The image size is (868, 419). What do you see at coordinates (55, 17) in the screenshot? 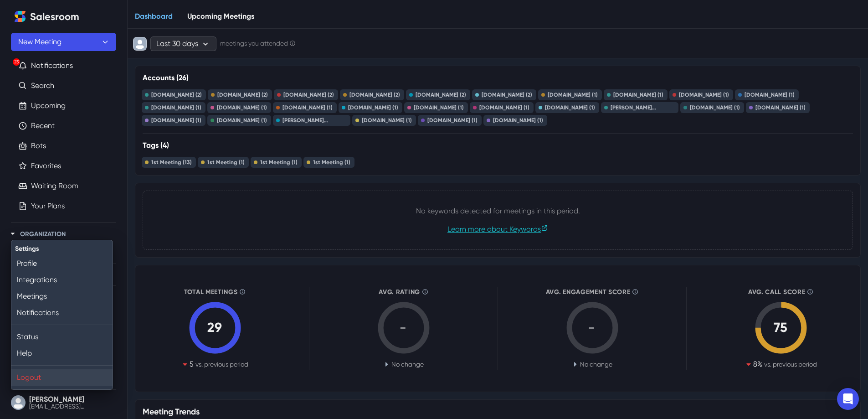
I see `h2: Salesroom` at bounding box center [55, 17].